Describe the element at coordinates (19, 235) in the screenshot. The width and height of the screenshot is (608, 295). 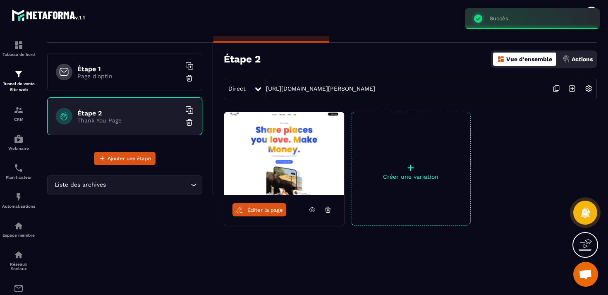
I see `p: Espace membre` at that location.